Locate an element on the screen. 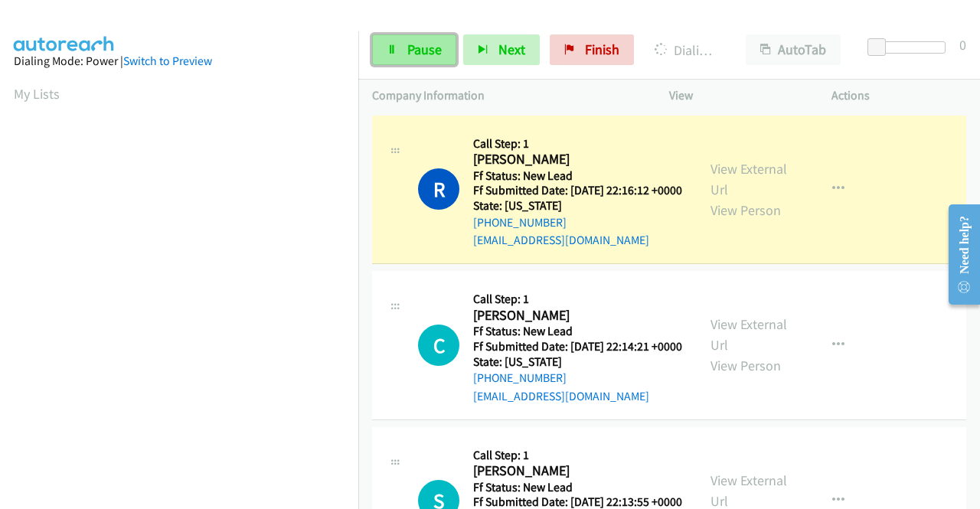 The image size is (980, 509). span: Pause is located at coordinates (424, 49).